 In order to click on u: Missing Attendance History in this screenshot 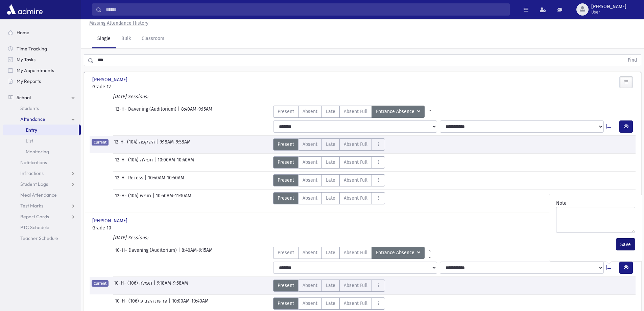, I will do `click(119, 23)`.